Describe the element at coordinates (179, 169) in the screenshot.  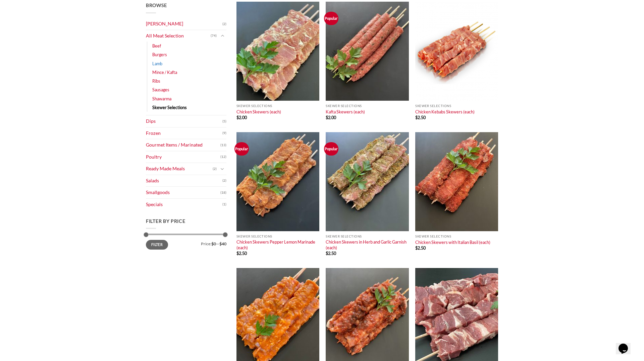
I see `a: Ready Made Meals` at that location.